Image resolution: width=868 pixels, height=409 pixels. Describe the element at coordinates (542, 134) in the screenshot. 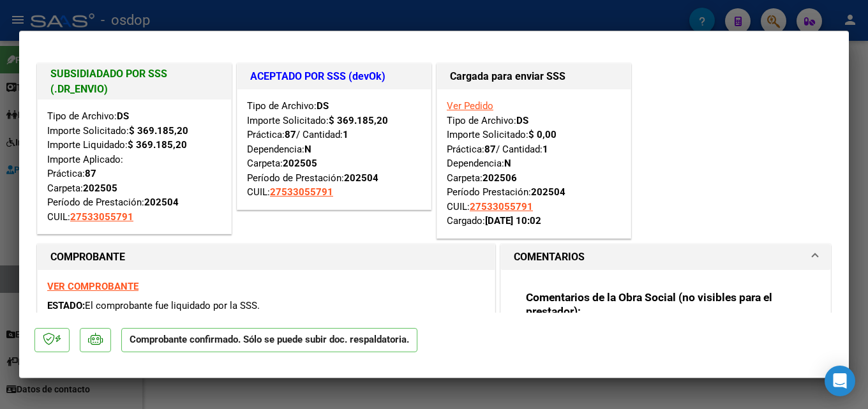

I see `strong: $ 0,00` at that location.